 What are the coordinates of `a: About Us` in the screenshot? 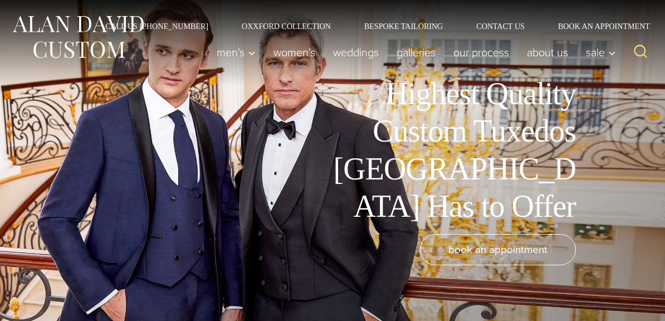 It's located at (547, 52).